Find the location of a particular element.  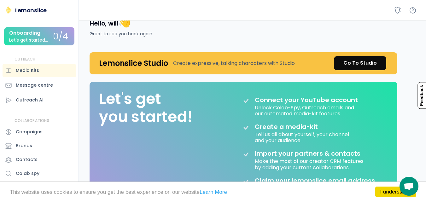

div: Import your partners & contacts is located at coordinates (307, 153).